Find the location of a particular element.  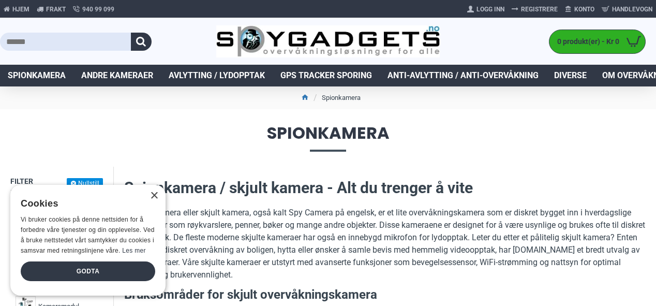

a: 0 produkt(er) - Kr 0 is located at coordinates (597, 41).